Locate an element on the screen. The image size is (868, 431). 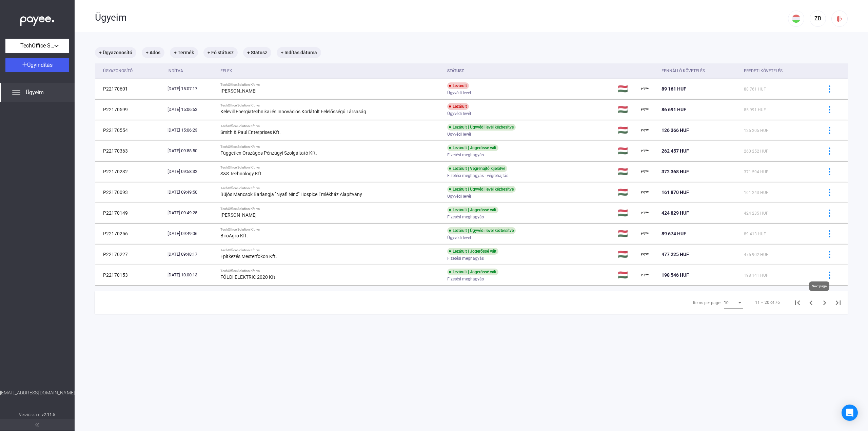
strong: S&S Technology Kft. is located at coordinates (242, 174).